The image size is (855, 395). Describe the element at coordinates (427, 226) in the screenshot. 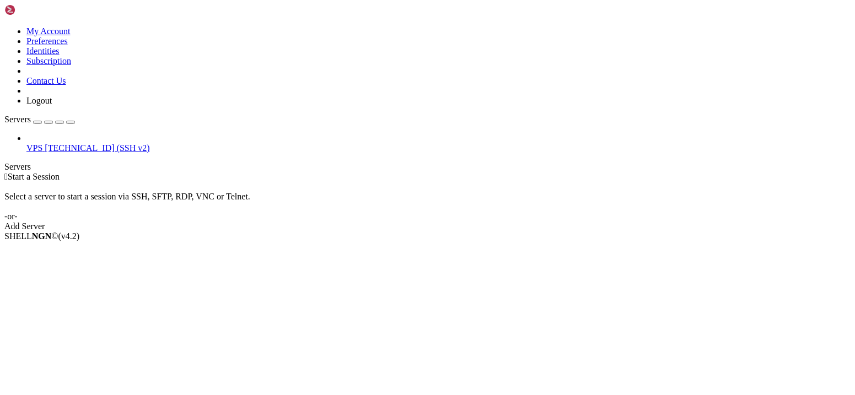

I see `div: Add Server` at that location.